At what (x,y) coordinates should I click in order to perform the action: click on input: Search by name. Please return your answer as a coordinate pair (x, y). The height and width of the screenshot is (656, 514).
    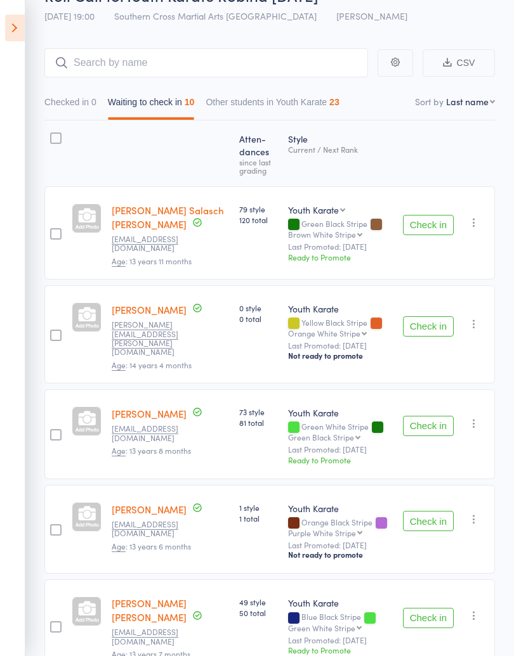
    Looking at the image, I should click on (206, 63).